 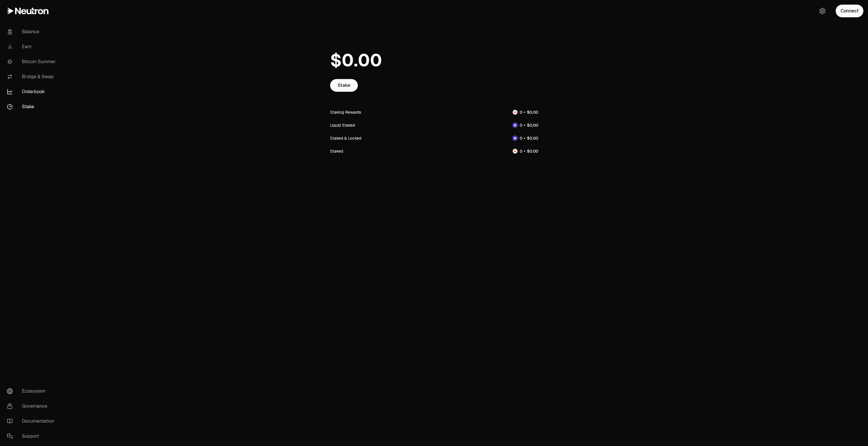 I want to click on div: Liquid Staked, so click(x=343, y=125).